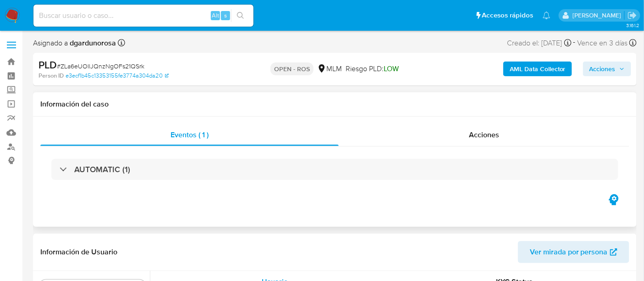 This screenshot has width=644, height=281. What do you see at coordinates (240, 16) in the screenshot?
I see `button: search-icon` at bounding box center [240, 16].